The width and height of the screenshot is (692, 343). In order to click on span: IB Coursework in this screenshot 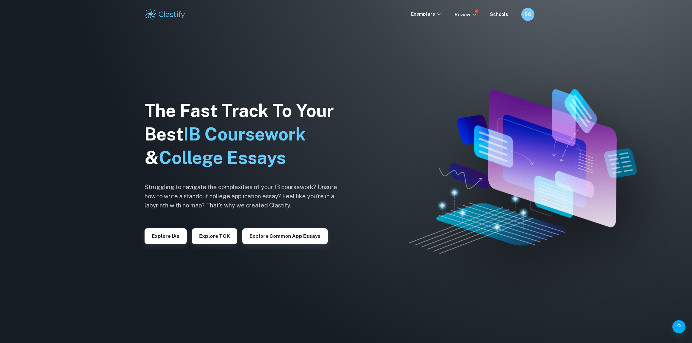, I will do `click(245, 134)`.